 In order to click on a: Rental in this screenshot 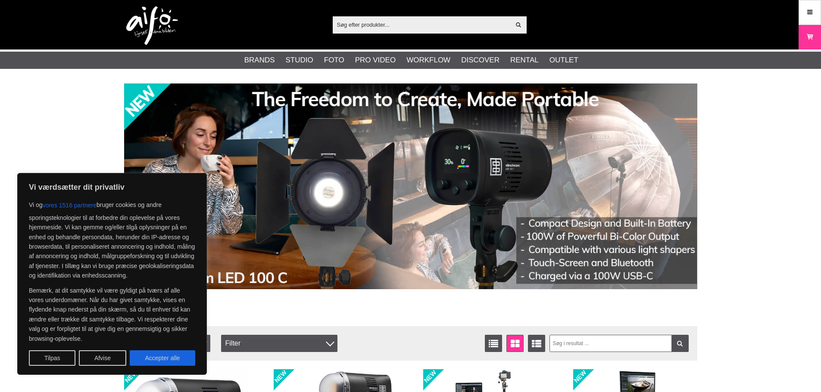, I will do `click(524, 60)`.